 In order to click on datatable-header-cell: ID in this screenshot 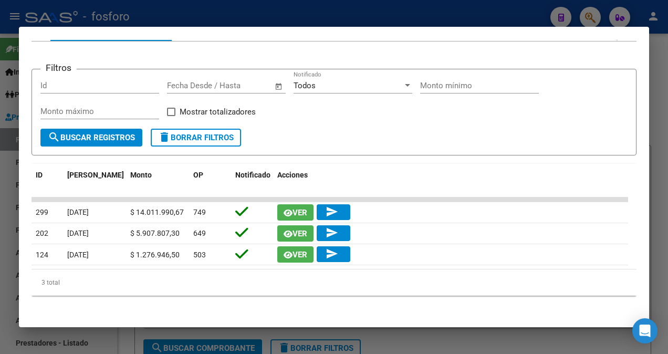, I will do `click(47, 181)`.